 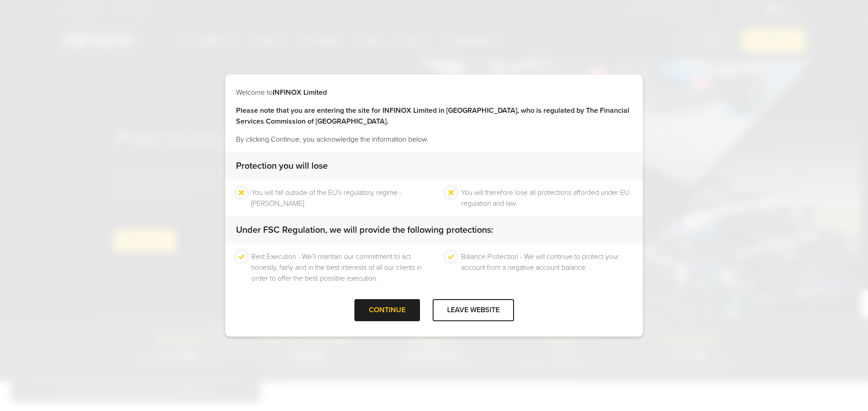 What do you see at coordinates (546, 268) in the screenshot?
I see `li: Balance Protection - We will continue to protect your account from a negative account balance.` at bounding box center [546, 268].